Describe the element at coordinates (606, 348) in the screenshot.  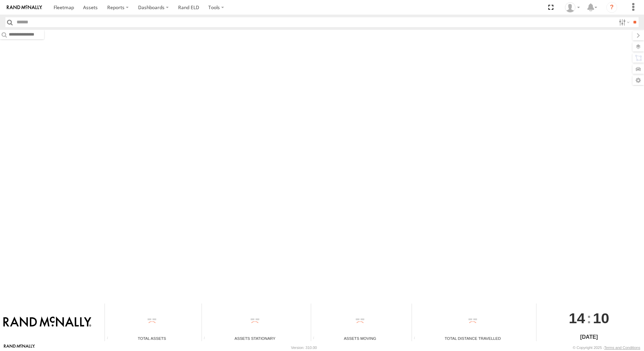
I see `div: © Copyright 2025 -` at that location.